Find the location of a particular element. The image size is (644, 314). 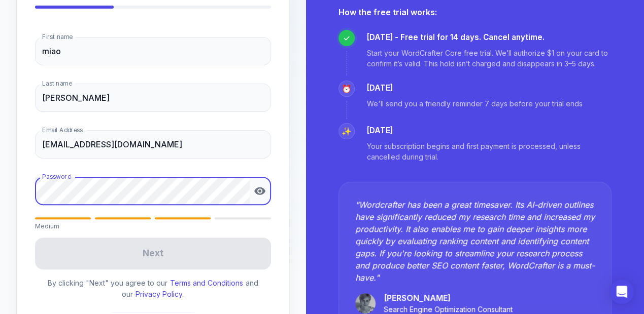

a: Terms and Conditions is located at coordinates (207, 283).